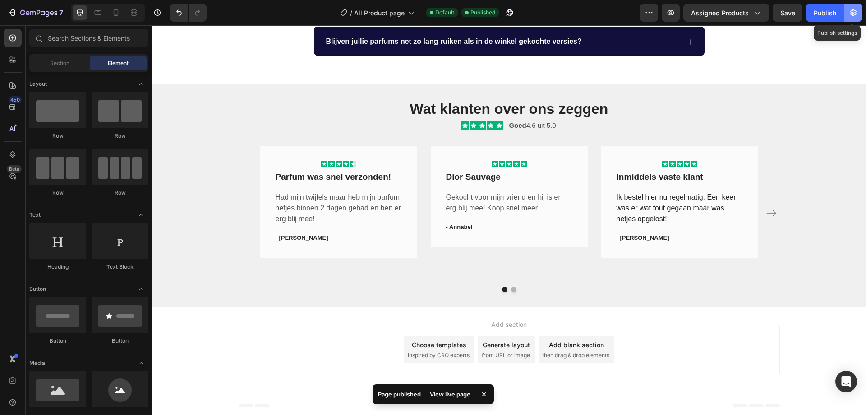 This screenshot has width=866, height=415. I want to click on p: Gekocht voor mijn vriend en hij is er erg blij mee! Koop snel meer, so click(357, 177).